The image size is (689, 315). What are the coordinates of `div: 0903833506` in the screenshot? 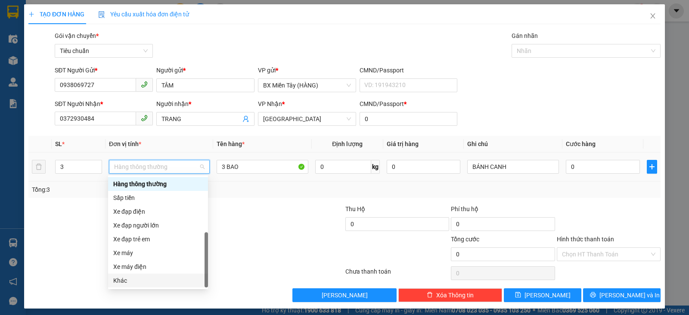 It's located at (37, 44).